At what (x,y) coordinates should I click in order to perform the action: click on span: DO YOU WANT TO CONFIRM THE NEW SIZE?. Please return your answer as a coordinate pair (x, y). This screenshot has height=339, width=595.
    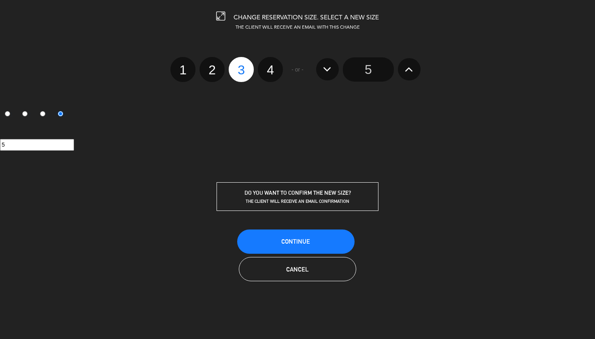
    Looking at the image, I should click on (297, 193).